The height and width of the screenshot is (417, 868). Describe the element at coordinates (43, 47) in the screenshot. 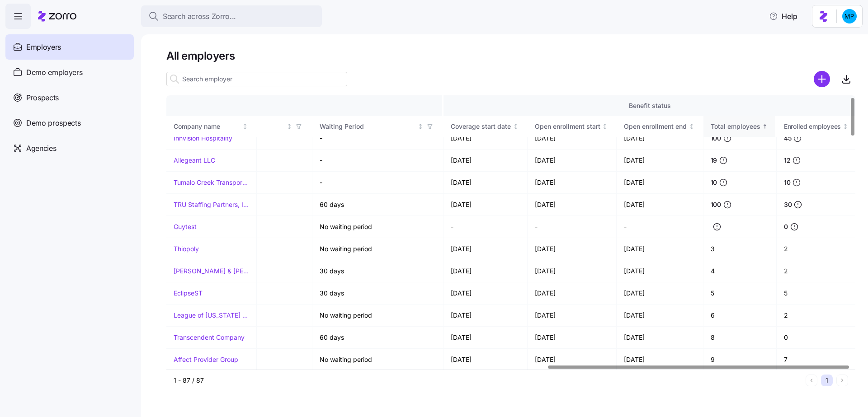

I see `span: Employers` at that location.